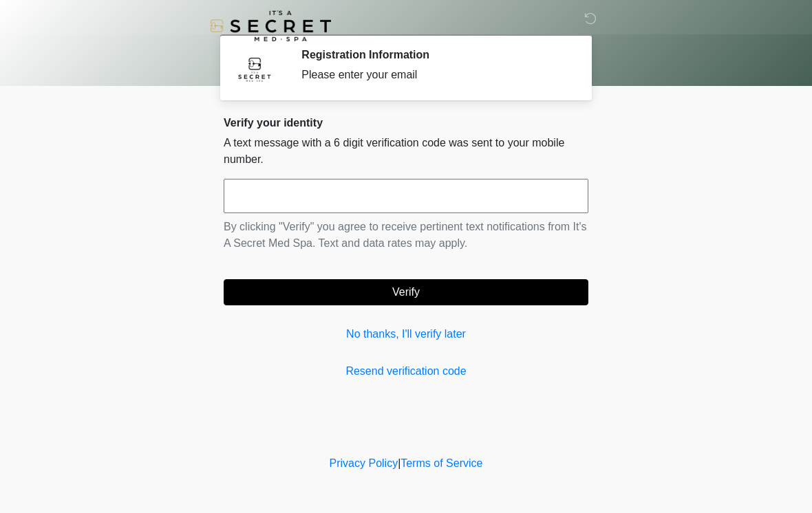 This screenshot has width=812, height=513. What do you see at coordinates (435, 75) in the screenshot?
I see `div: Please enter your email` at bounding box center [435, 75].